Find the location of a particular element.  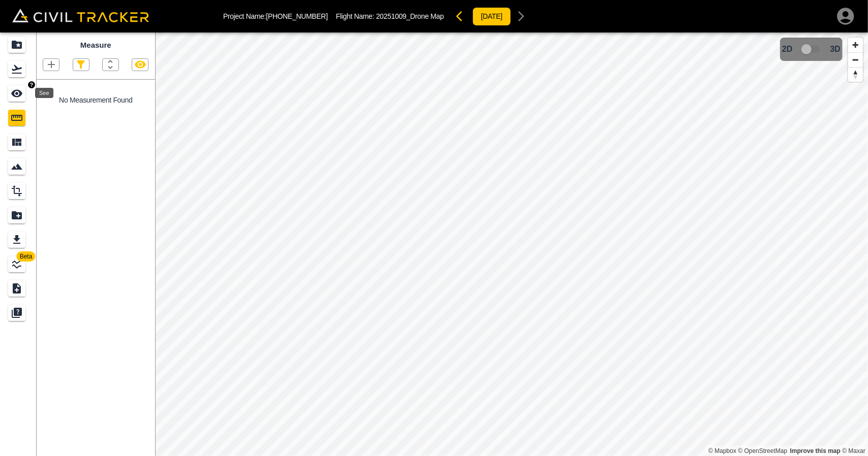

a: Maxar is located at coordinates (854, 451).